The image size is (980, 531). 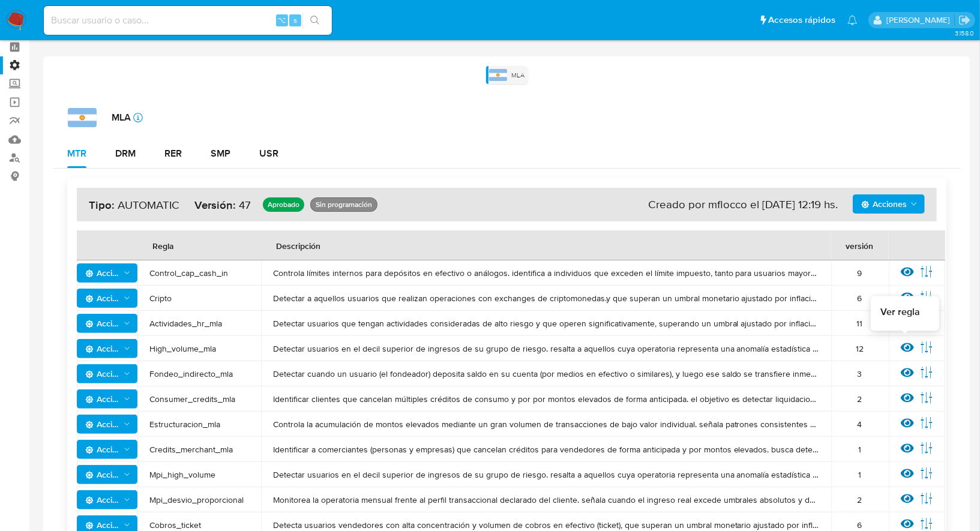 What do you see at coordinates (801, 20) in the screenshot?
I see `span: Accesos rápidos` at bounding box center [801, 20].